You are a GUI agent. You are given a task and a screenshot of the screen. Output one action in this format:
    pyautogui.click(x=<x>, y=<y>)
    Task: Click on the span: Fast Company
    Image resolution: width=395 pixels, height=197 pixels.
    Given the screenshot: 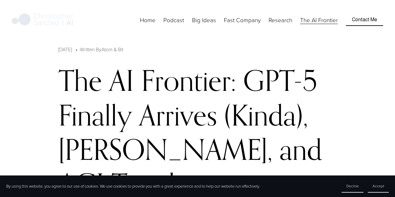 What is the action you would take?
    pyautogui.click(x=242, y=20)
    